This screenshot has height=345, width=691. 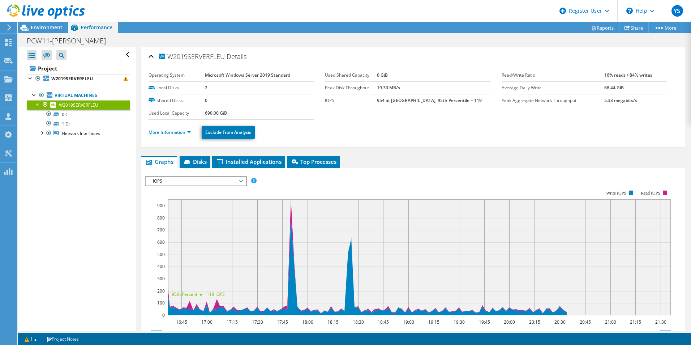 I want to click on span: Installed Applications, so click(x=249, y=162).